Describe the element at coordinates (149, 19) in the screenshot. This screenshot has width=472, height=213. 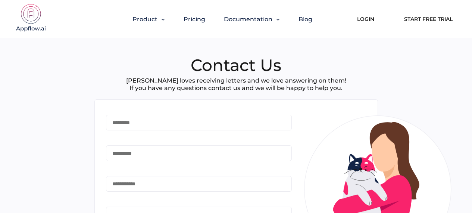
I see `button: Product` at that location.